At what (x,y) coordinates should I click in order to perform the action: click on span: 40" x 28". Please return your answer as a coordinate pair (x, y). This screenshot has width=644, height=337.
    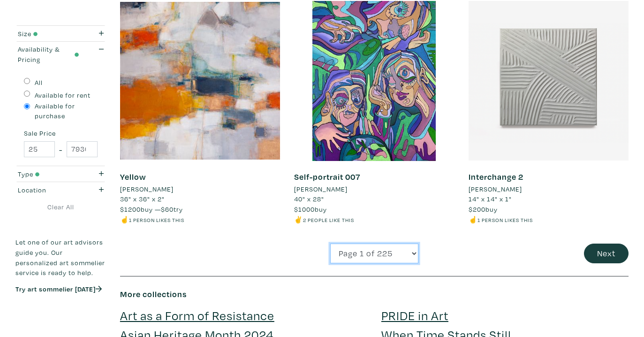
    Looking at the image, I should click on (309, 198).